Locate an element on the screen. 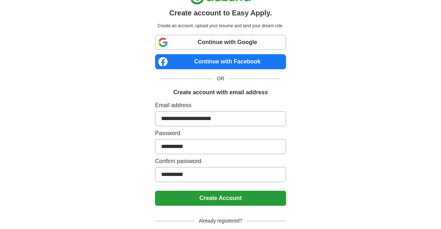  label: Email address is located at coordinates (220, 105).